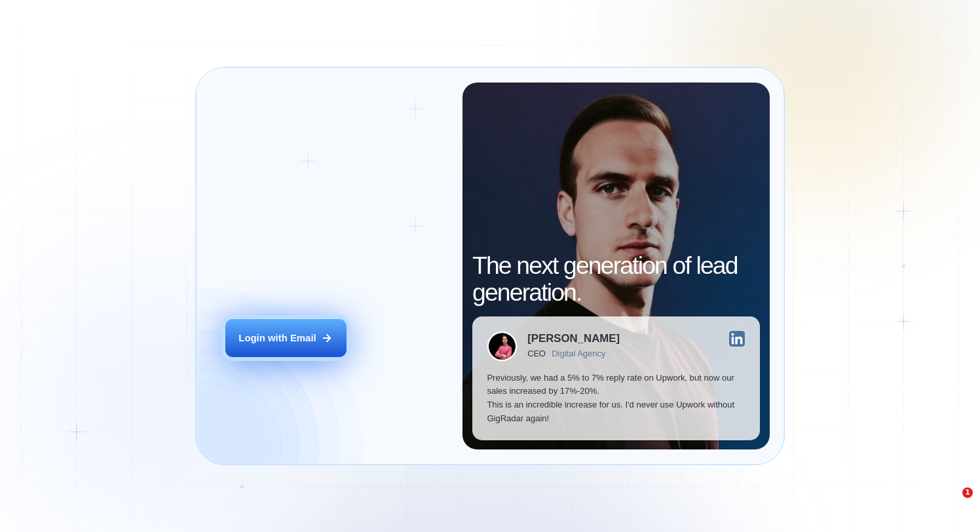 Image resolution: width=980 pixels, height=532 pixels. What do you see at coordinates (615, 398) in the screenshot?
I see `p: Previously, we had a 5% to 7% reply rate on Upwork, but now our sales increased by 17%-20%. This ...` at bounding box center [615, 398].